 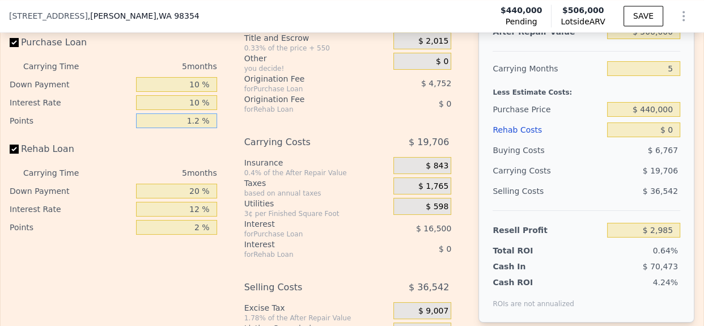 What do you see at coordinates (316, 318) in the screenshot?
I see `div: 1.78% of the After Repair Value` at bounding box center [316, 318].